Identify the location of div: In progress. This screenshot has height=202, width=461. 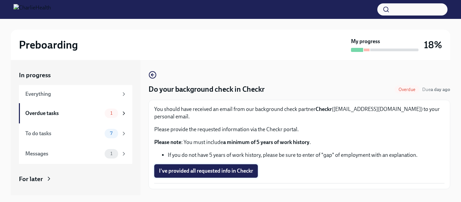
(76, 75).